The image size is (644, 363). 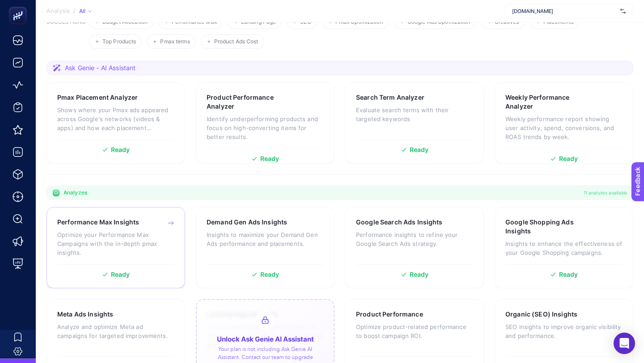 I want to click on h3: Product Performance, so click(x=390, y=315).